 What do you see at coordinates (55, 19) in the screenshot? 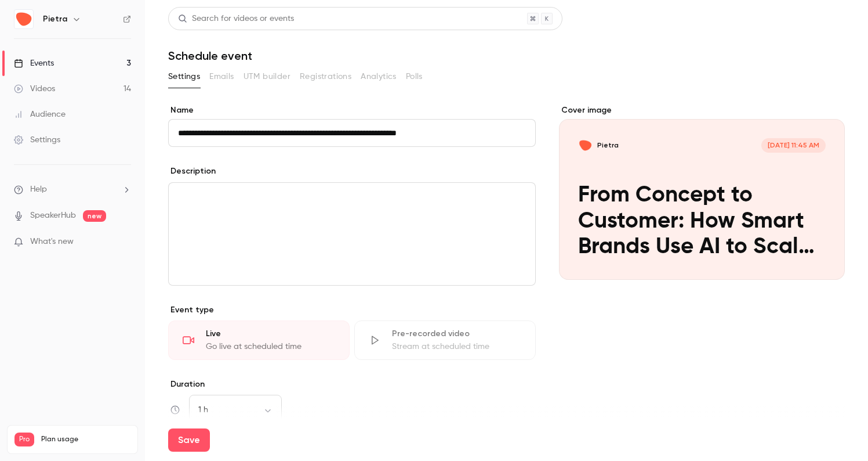
I see `h6: Pietra` at bounding box center [55, 19].